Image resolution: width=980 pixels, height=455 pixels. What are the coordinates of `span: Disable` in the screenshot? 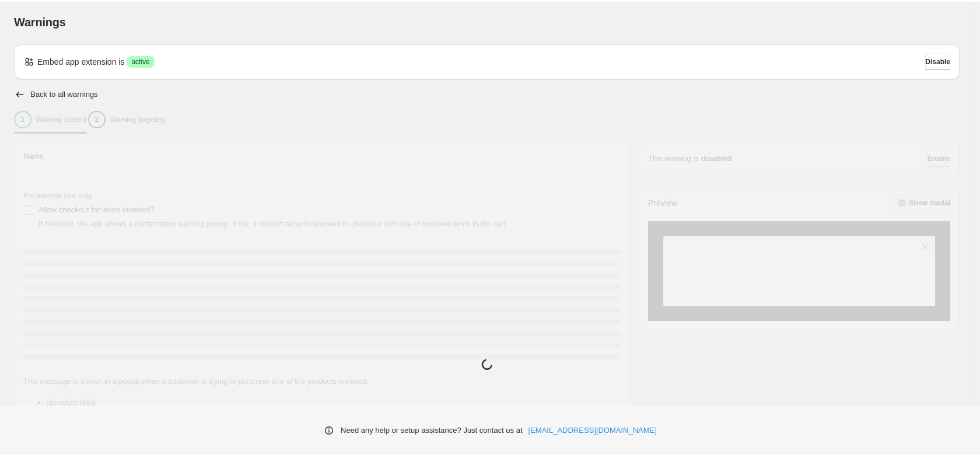 It's located at (937, 62).